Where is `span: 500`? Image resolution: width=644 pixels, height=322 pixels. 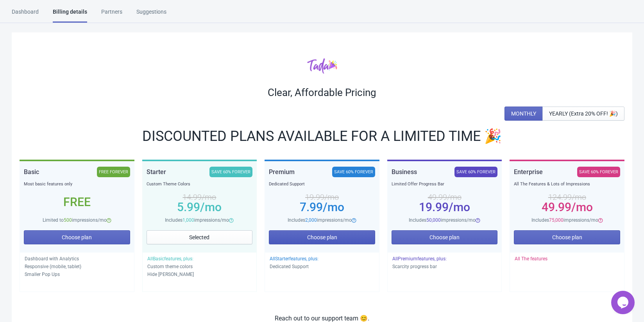
span: 500 is located at coordinates (68, 220).